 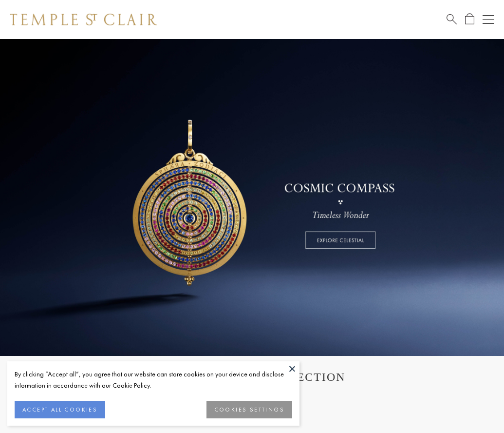 What do you see at coordinates (83, 19) in the screenshot?
I see `img: Temple St. Clair` at bounding box center [83, 19].